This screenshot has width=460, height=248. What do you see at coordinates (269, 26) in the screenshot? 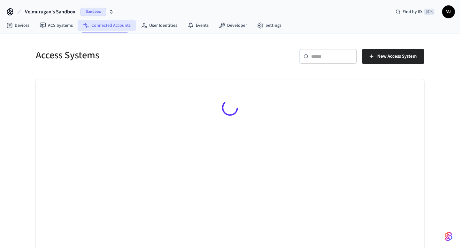
I see `a: Settings` at bounding box center [269, 26].